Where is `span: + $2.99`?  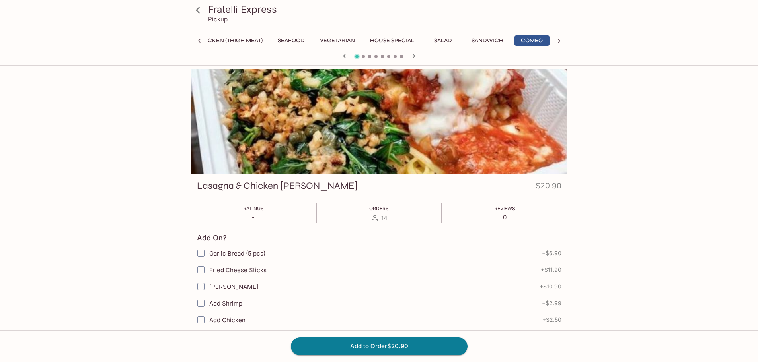
span: + $2.99 is located at coordinates (551, 304).